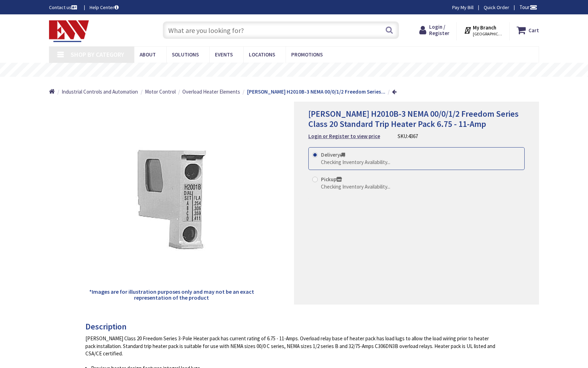 The height and width of the screenshot is (368, 588). I want to click on strong: My Branch, so click(484, 28).